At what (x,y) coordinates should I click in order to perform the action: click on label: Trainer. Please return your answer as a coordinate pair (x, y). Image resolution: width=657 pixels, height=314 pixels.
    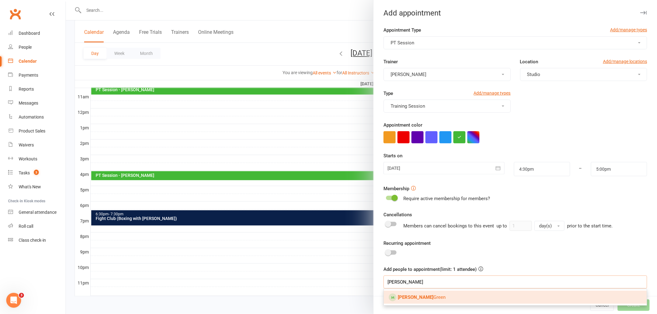
    Looking at the image, I should click on (391, 62).